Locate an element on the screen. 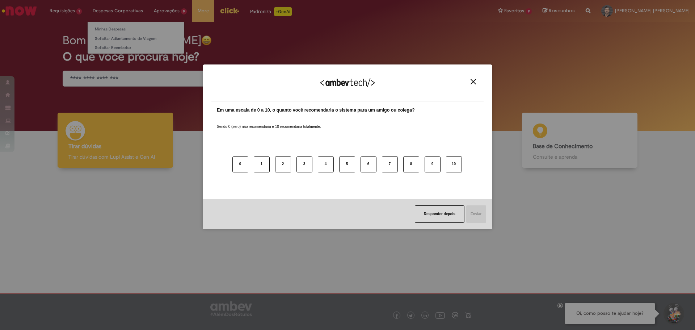 This screenshot has height=330, width=695. img: Logo Ambevtech is located at coordinates (347, 82).